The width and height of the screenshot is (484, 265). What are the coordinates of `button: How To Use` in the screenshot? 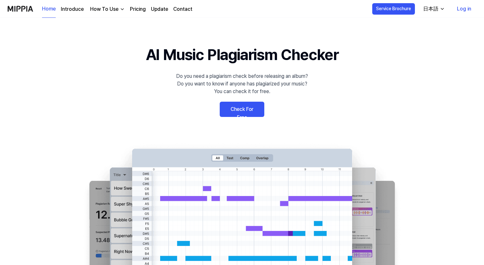 It's located at (107, 9).